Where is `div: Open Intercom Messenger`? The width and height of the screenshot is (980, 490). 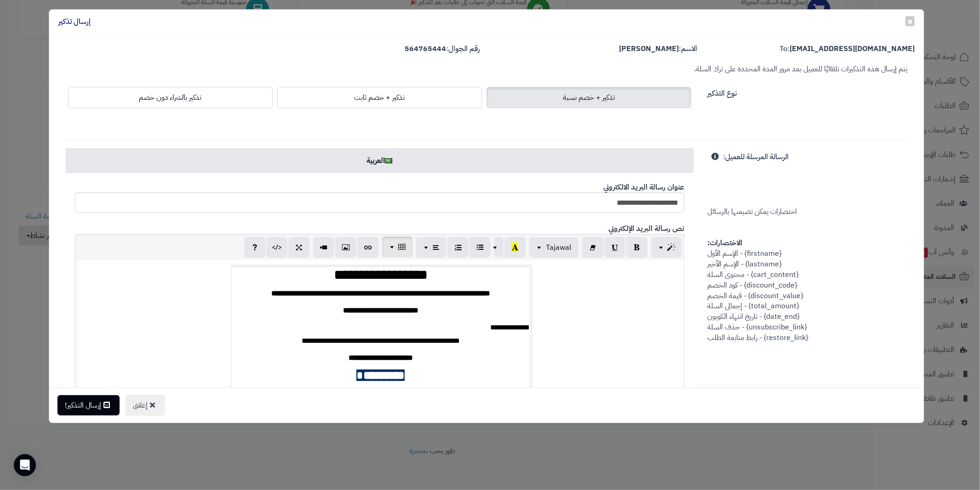 div: Open Intercom Messenger is located at coordinates (25, 465).